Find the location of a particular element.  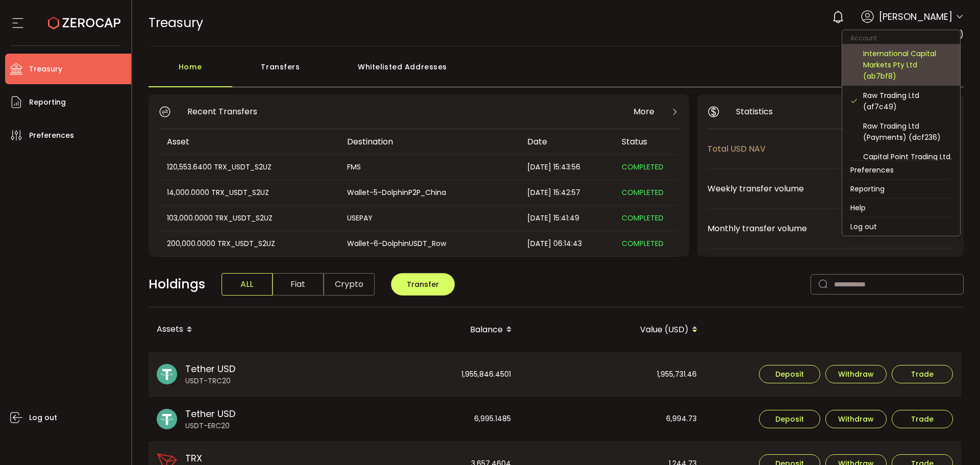

span: USDT-TRC20 is located at coordinates (211, 381).